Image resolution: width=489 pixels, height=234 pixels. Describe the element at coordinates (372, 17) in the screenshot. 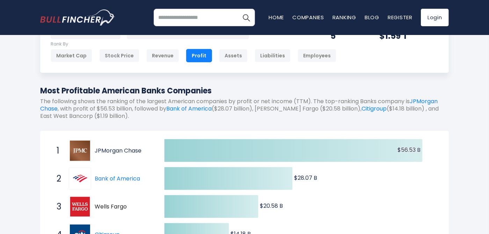

I see `a: Blog` at that location.